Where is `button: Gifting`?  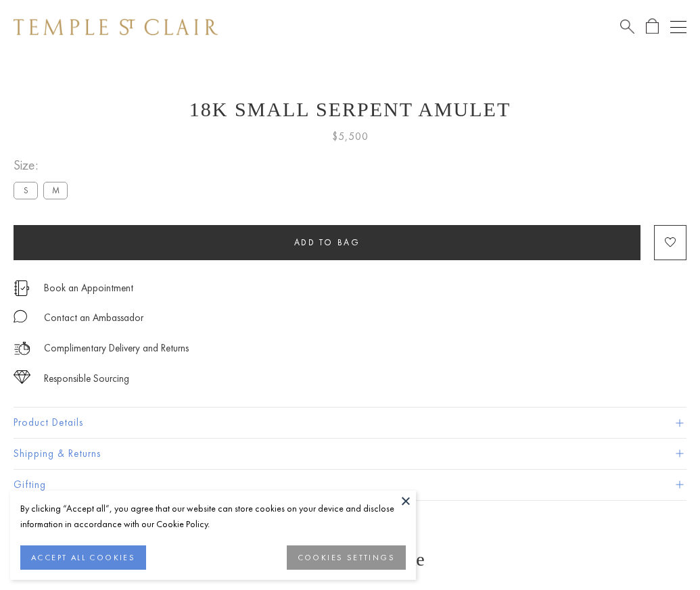
button: Gifting is located at coordinates (350, 485).